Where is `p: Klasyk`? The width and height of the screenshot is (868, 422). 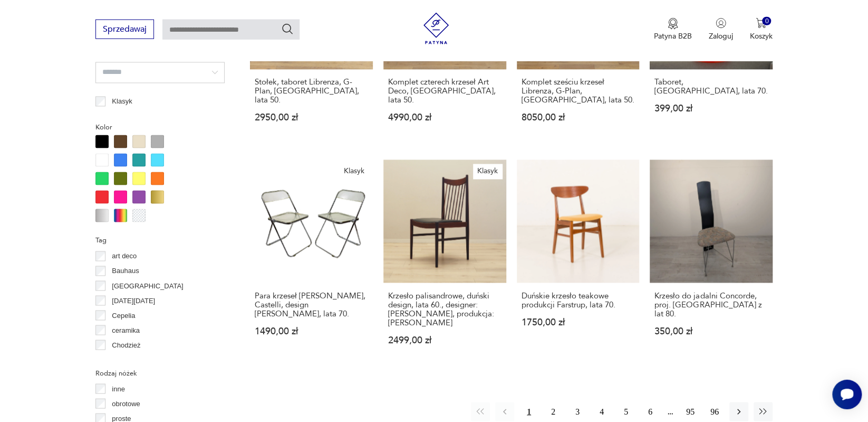
p: Klasyk is located at coordinates (122, 102).